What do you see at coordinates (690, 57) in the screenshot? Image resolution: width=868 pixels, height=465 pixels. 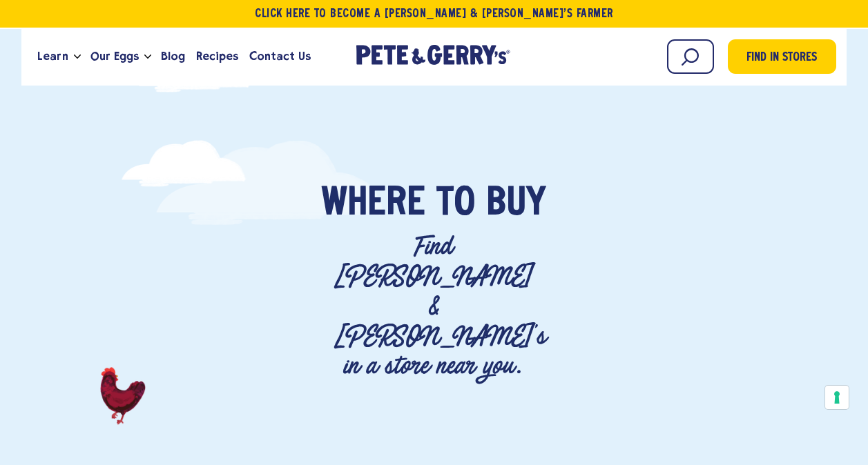 I see `input: Search` at bounding box center [690, 57].